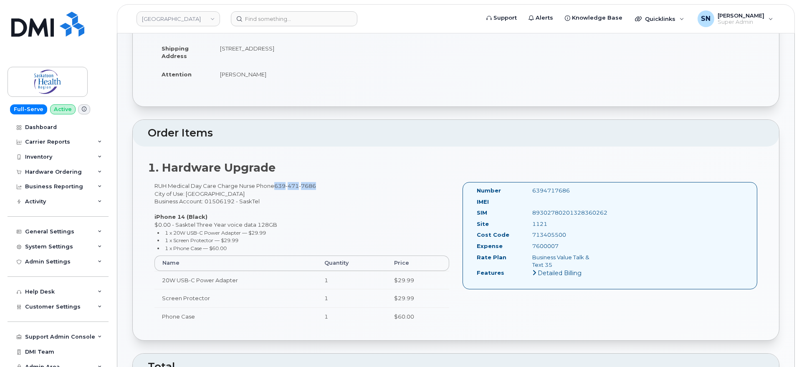 The height and width of the screenshot is (367, 799). Describe the element at coordinates (490, 246) in the screenshot. I see `label: Expense` at that location.